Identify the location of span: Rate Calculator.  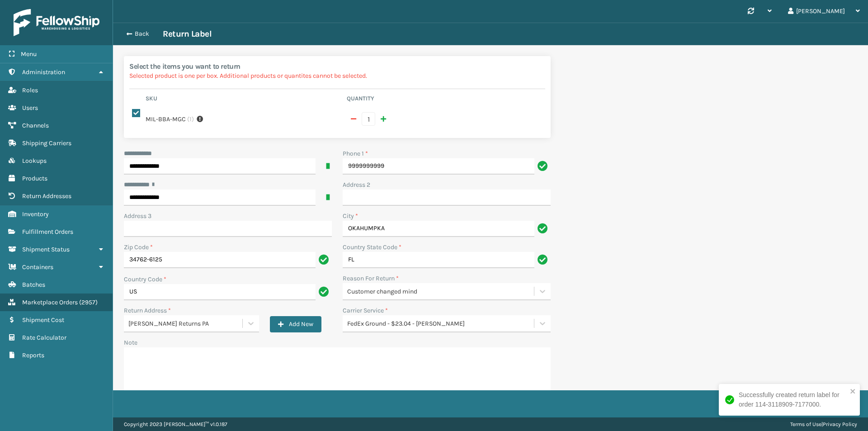
(44, 337).